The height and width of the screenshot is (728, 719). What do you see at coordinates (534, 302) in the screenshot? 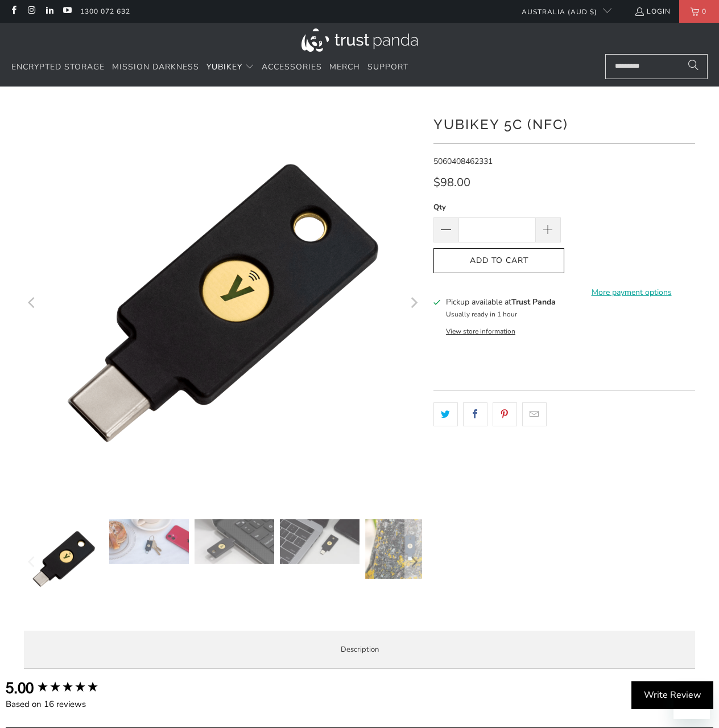
I see `b: Trust Panda` at bounding box center [534, 302].